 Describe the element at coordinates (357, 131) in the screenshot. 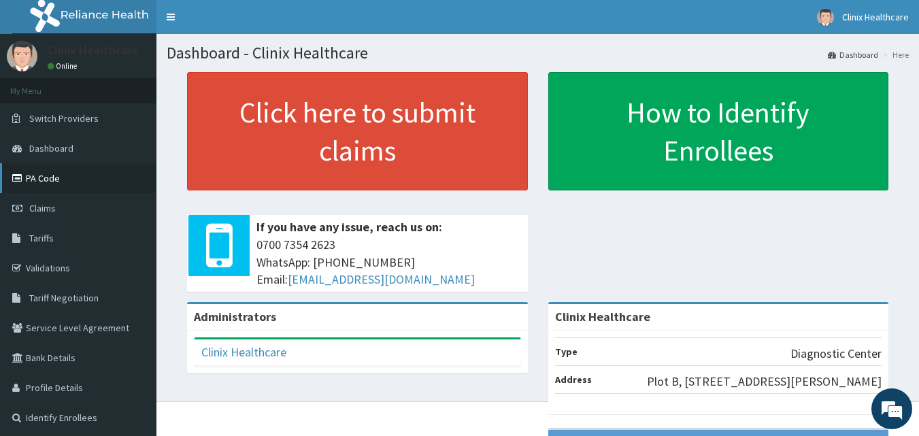

I see `a: Click here to submit claims` at that location.